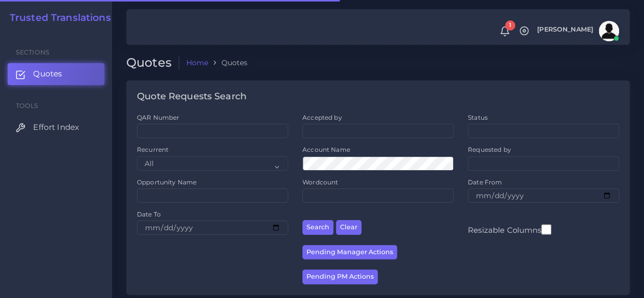 This screenshot has width=644, height=298. Describe the element at coordinates (56, 74) in the screenshot. I see `a: Quotes` at that location.